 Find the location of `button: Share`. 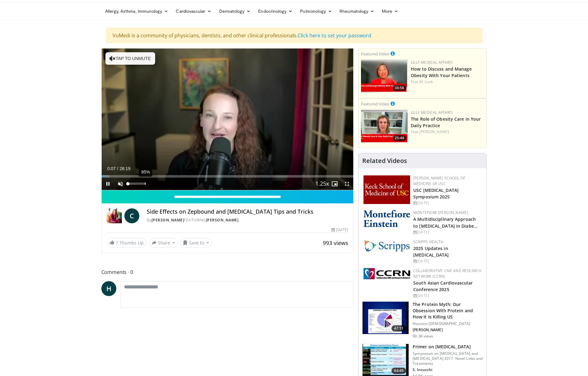

button: Share is located at coordinates (163, 243).